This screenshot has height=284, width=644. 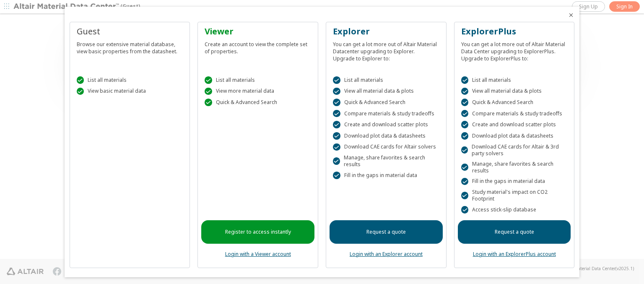 What do you see at coordinates (514, 253) in the screenshot?
I see `a: Login with an ExplorerPlus account` at bounding box center [514, 253].